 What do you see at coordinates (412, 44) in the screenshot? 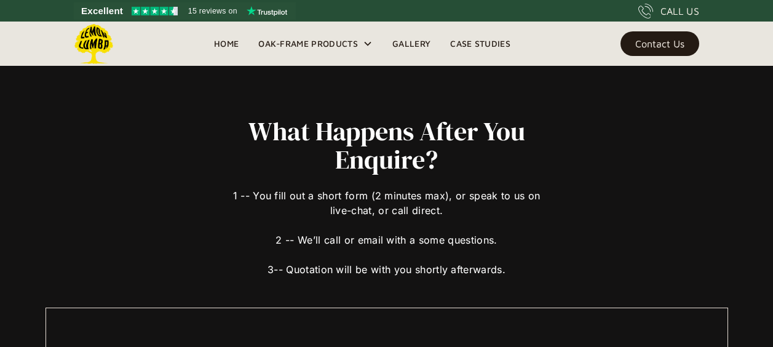
I see `a: Gallery` at bounding box center [412, 44].